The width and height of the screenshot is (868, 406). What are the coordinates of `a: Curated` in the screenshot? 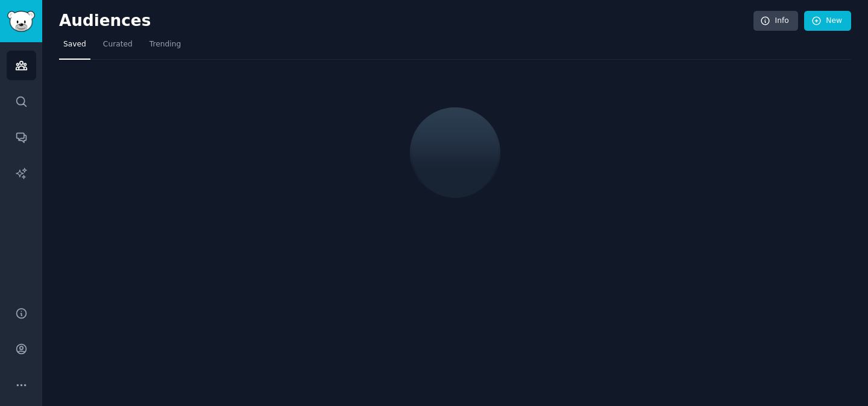 It's located at (118, 47).